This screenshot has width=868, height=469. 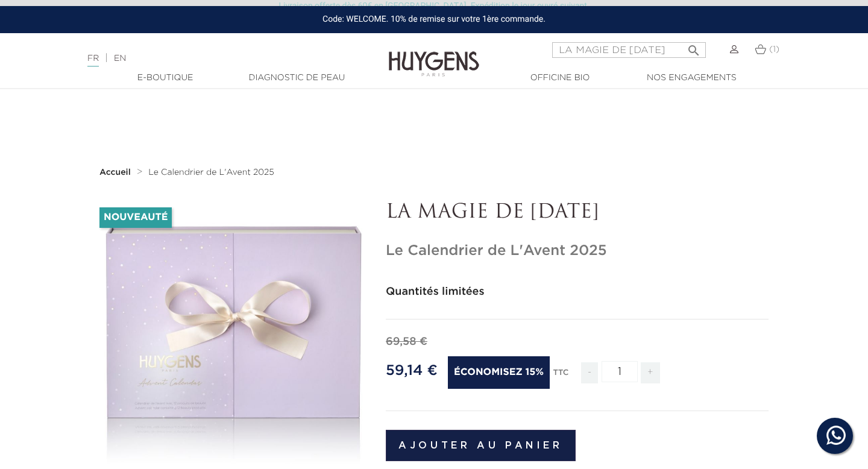 I want to click on a: (1), so click(x=767, y=50).